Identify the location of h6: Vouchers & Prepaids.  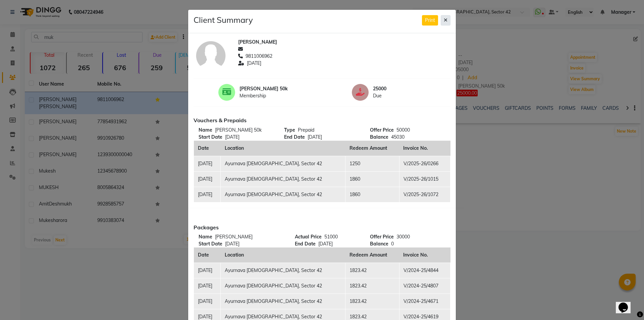
(322, 120).